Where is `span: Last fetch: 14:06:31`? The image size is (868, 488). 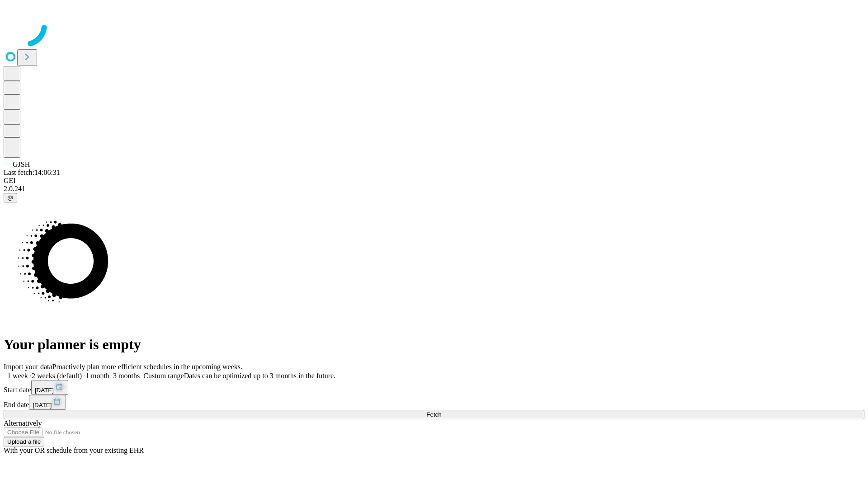 span: Last fetch: 14:06:31 is located at coordinates (31, 172).